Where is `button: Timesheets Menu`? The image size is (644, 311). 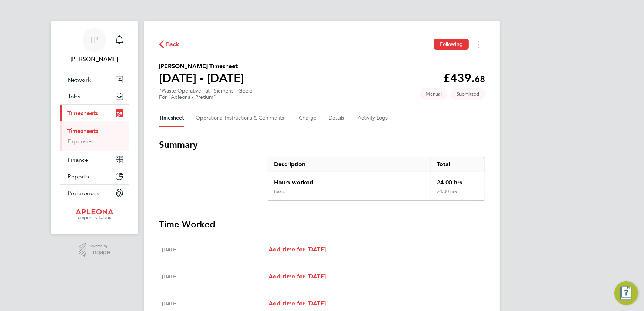 button: Timesheets Menu is located at coordinates (479, 44).